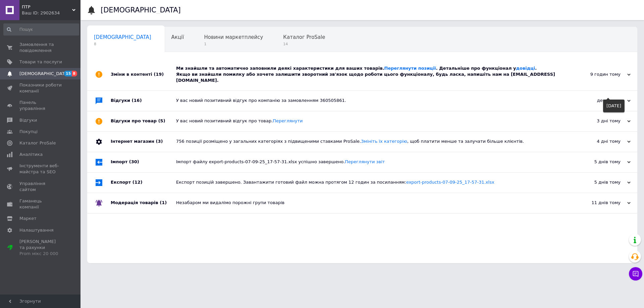 The height and width of the screenshot is (308, 644). Describe the element at coordinates (41, 62) in the screenshot. I see `span: Товари та послуги` at that location.